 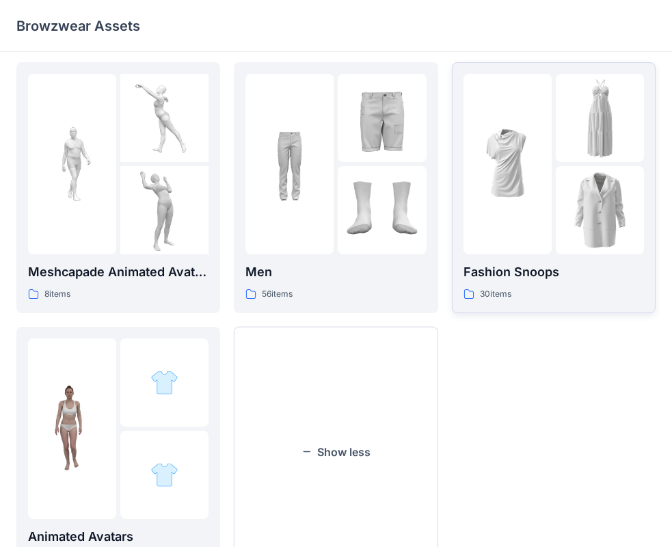 What do you see at coordinates (118, 187) in the screenshot?
I see `a: folder 1folder 2folder 3Meshcapade Animated Avatars8items` at bounding box center [118, 187].